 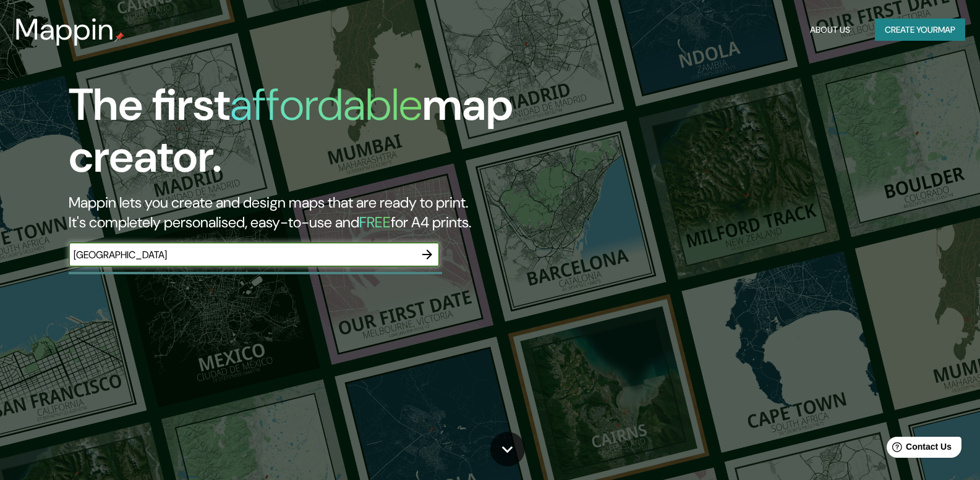 I want to click on input: Choose your favourite place, so click(x=242, y=255).